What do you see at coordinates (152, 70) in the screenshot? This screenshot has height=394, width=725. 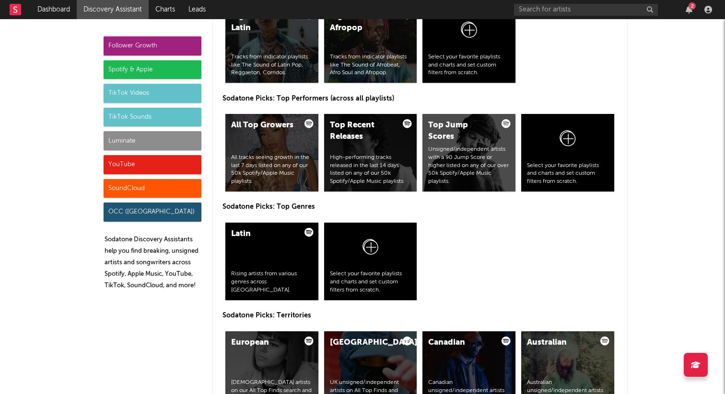 I see `div: Spotify & Apple` at bounding box center [152, 70].